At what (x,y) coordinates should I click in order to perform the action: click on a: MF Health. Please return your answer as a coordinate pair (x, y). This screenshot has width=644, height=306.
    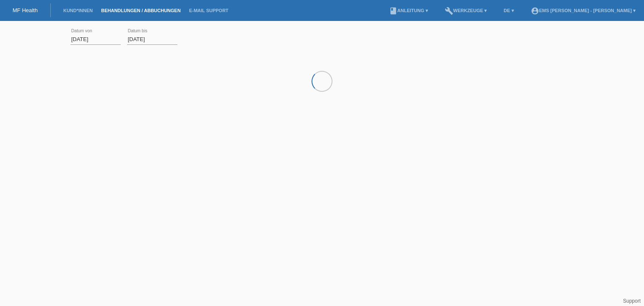
    Looking at the image, I should click on (25, 10).